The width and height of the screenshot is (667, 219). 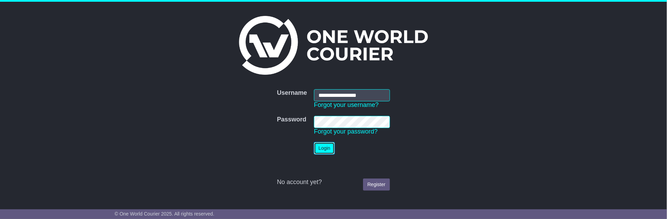 I want to click on label: Username, so click(x=292, y=93).